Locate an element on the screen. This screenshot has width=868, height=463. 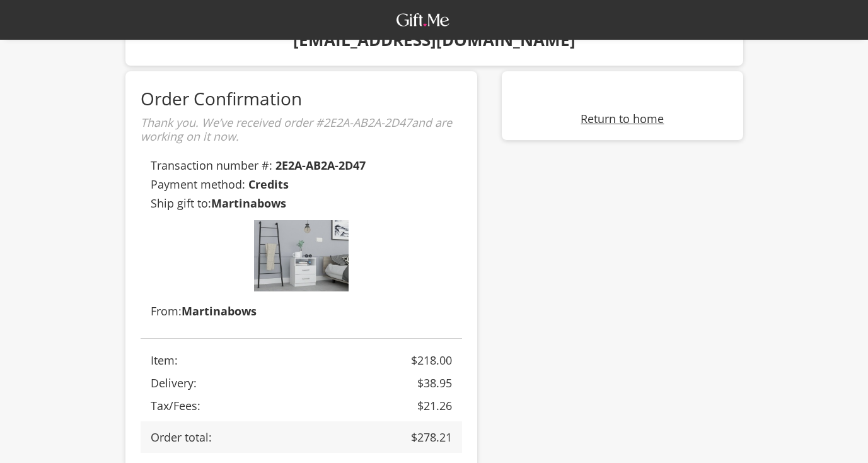
span: 2E2A-AB2A-2D47 is located at coordinates (320, 165).